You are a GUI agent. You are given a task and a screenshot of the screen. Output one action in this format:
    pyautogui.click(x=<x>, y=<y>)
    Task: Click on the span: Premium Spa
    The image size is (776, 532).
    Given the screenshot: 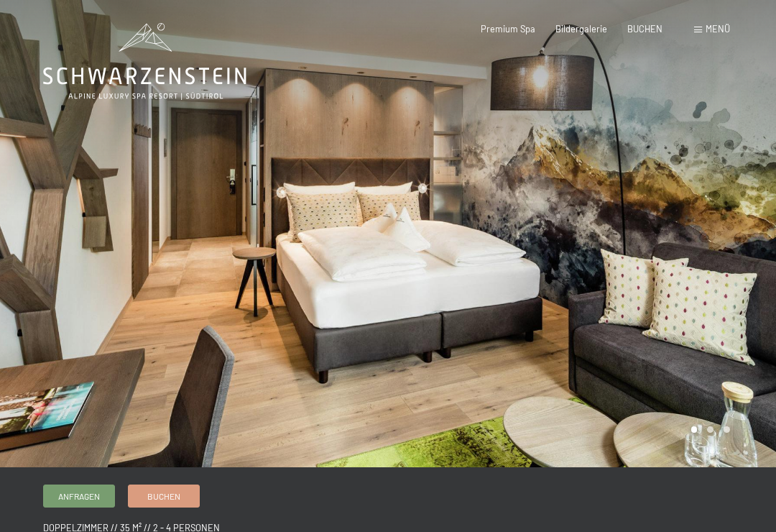 What is the action you would take?
    pyautogui.click(x=509, y=29)
    